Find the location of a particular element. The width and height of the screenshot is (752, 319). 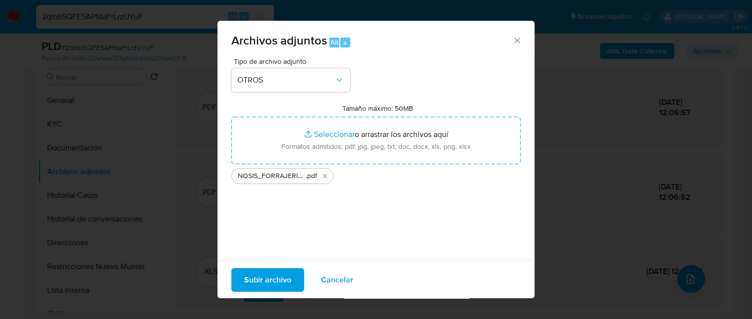

span: a is located at coordinates (345, 42).